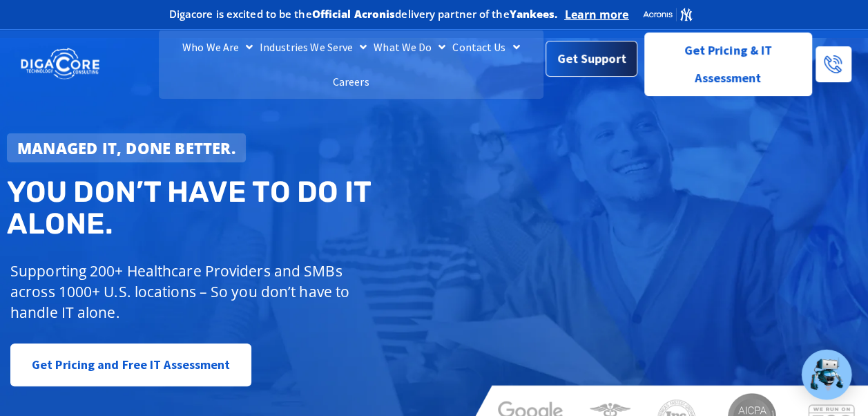 This screenshot has height=416, width=868. I want to click on strong: Managed IT, done better., so click(126, 148).